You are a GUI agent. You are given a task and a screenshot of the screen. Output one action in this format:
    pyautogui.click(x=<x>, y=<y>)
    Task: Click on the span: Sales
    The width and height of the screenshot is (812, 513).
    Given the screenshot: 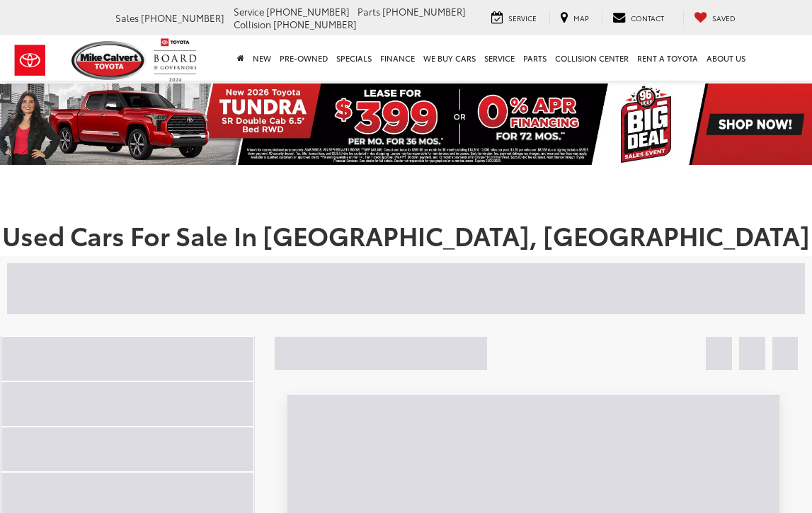 What is the action you would take?
    pyautogui.click(x=127, y=18)
    